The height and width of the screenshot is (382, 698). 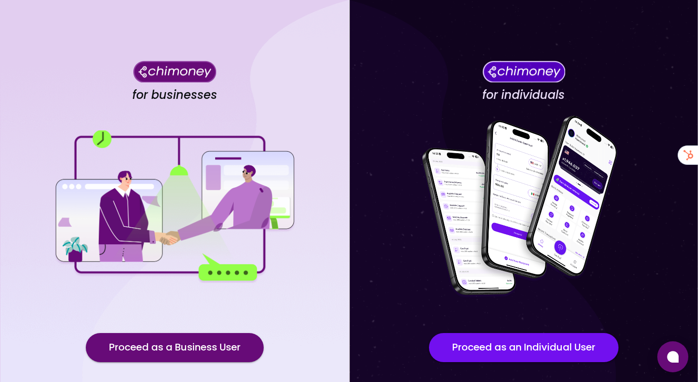 I want to click on img: Chimoney for businesses, so click(x=175, y=71).